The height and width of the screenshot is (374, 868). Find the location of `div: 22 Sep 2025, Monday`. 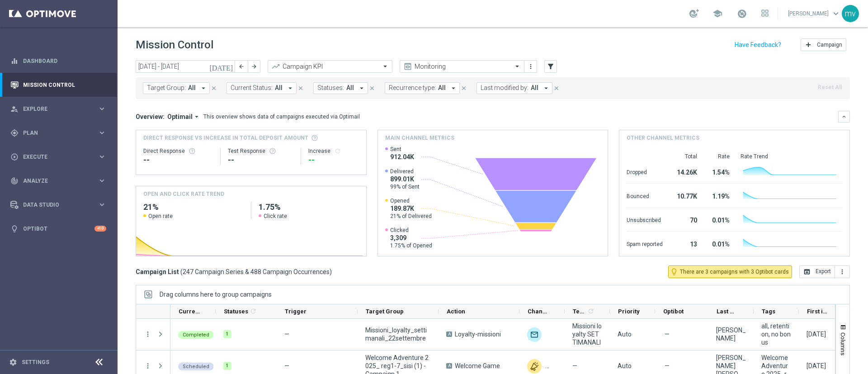

div: 22 Sep 2025, Monday is located at coordinates (816, 366).